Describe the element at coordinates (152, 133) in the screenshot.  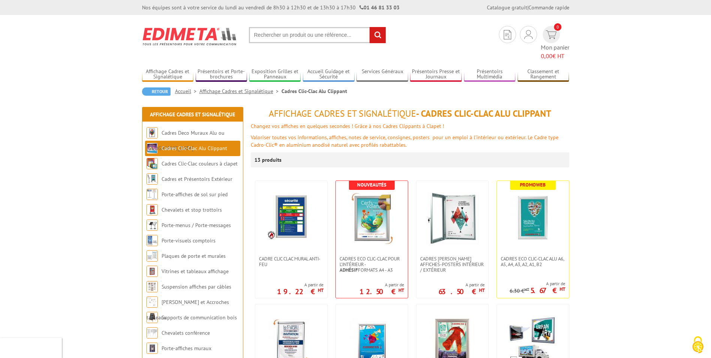
I see `img: Cadres Deco Muraux Alu ou Bois` at that location.